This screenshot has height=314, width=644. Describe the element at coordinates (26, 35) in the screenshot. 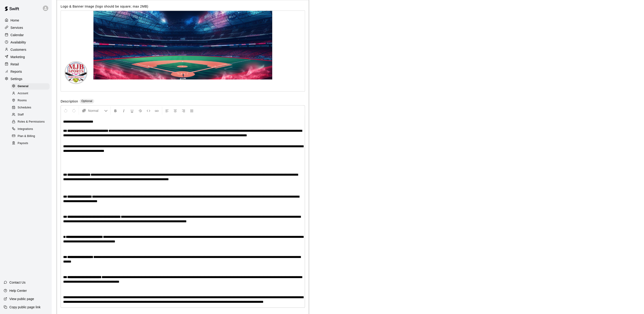

I see `div: Calendar` at that location.